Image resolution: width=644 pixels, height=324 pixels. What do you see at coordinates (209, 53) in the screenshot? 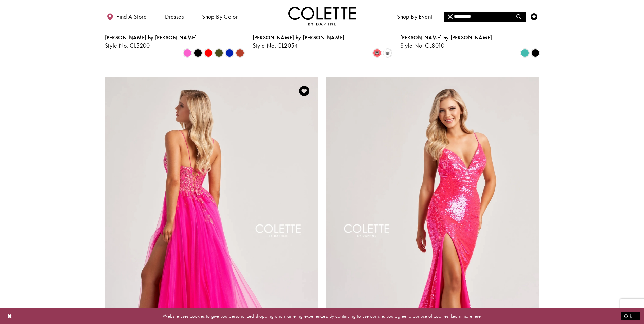
I see `i: Red` at bounding box center [209, 53].